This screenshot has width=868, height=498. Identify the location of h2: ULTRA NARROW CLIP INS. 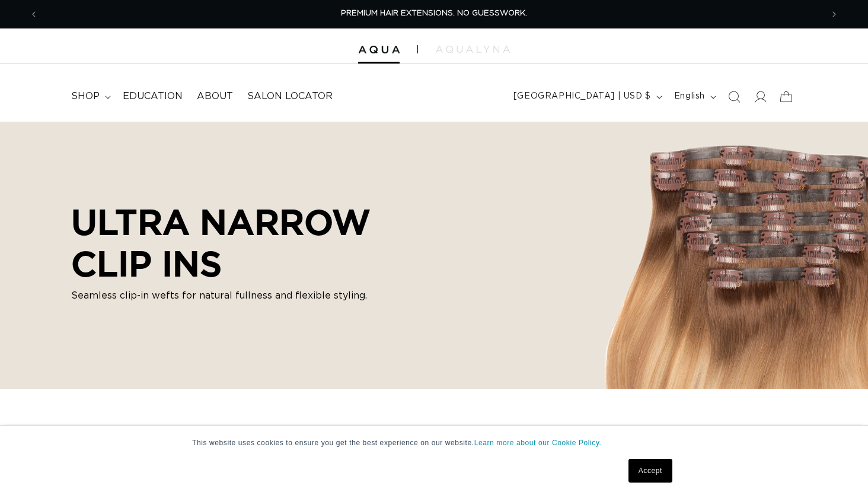
(264, 242).